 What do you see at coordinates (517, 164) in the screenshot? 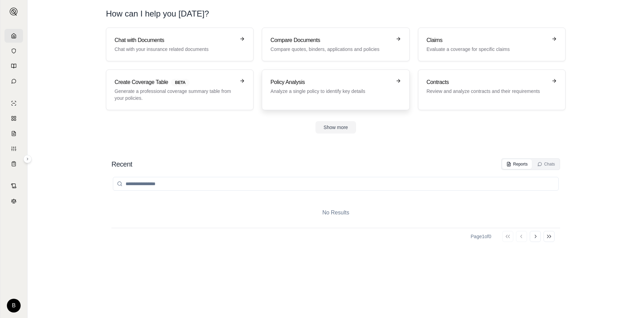
I see `button: Reports` at bounding box center [517, 164].